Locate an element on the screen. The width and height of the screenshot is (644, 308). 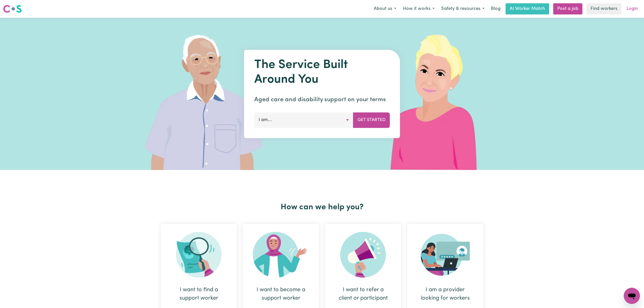
div: I am a provider looking for workers is located at coordinates (445, 294).